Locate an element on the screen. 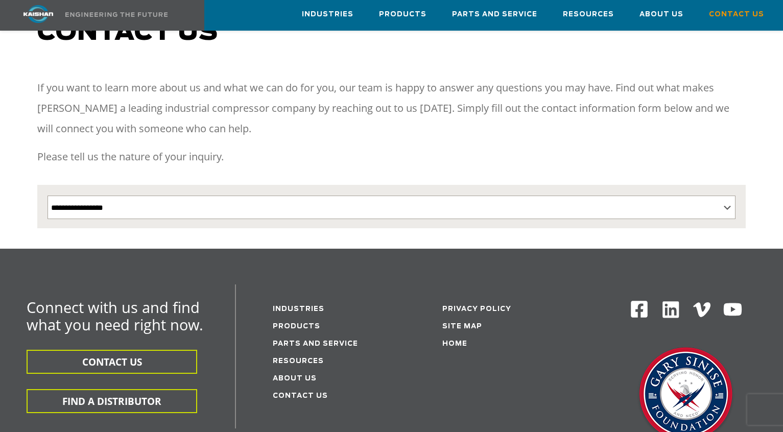  img: Engineering the future is located at coordinates (116, 14).